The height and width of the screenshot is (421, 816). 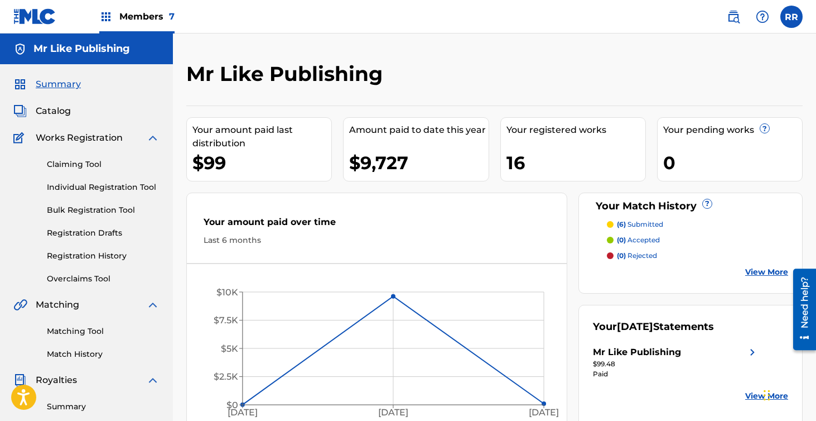 I want to click on a: CatalogCatalog, so click(x=42, y=111).